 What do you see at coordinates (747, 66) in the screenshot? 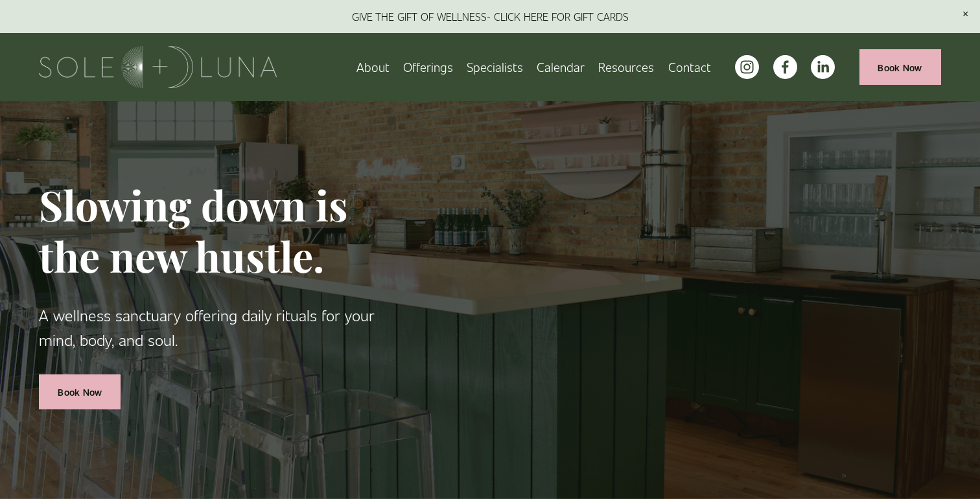
I see `a: instagram-unauth` at bounding box center [747, 66].